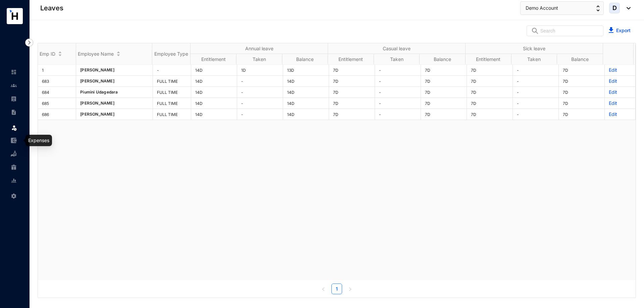  Describe the element at coordinates (13, 112) in the screenshot. I see `li: Contracts` at that location.